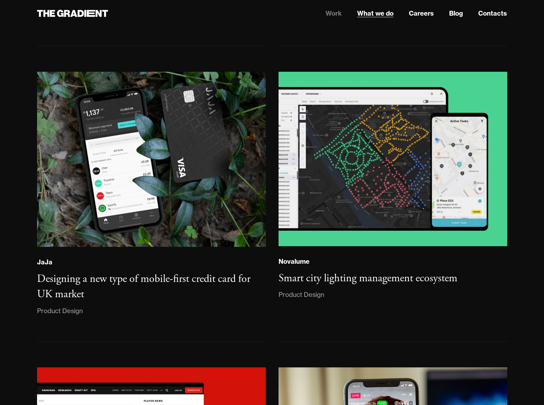 Image resolution: width=544 pixels, height=405 pixels. Describe the element at coordinates (294, 262) in the screenshot. I see `div: Novalume` at that location.